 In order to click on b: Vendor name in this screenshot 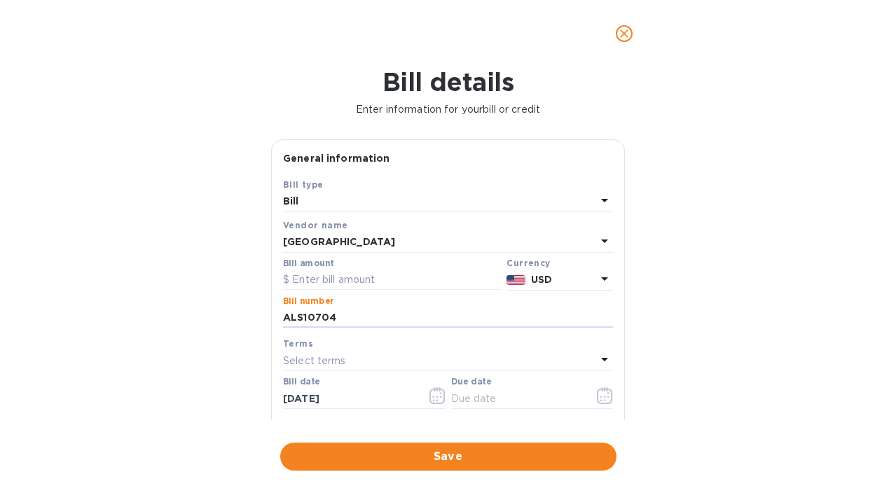, I will do `click(315, 225)`.